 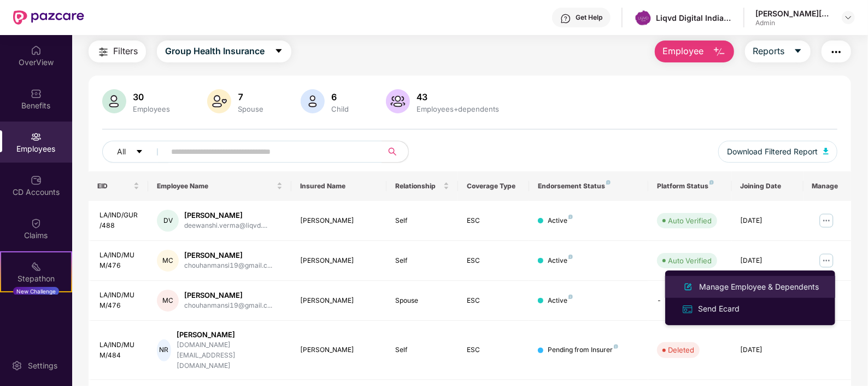 What do you see at coordinates (225, 52) in the screenshot?
I see `button: Group Health Insurancecaret-down` at bounding box center [225, 52].